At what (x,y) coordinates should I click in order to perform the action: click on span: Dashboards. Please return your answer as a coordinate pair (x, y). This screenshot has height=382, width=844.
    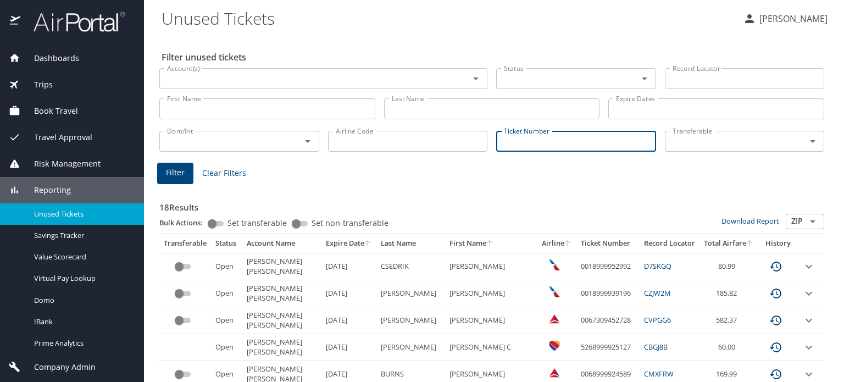
    Looking at the image, I should click on (49, 58).